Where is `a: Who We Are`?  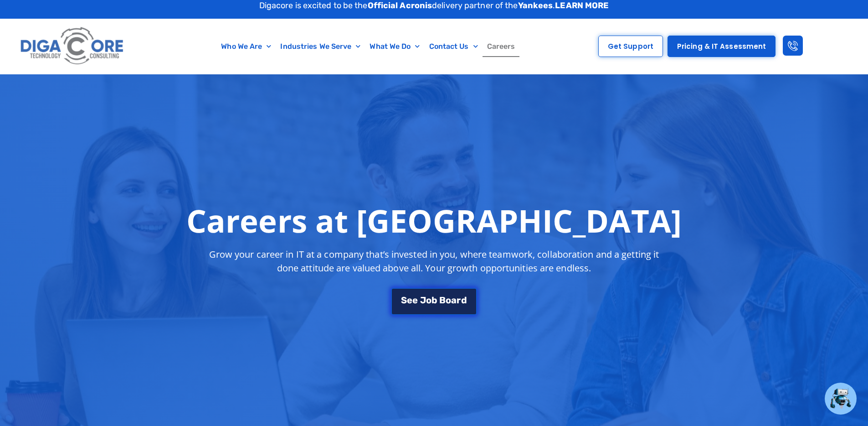 a: Who We Are is located at coordinates (246, 46).